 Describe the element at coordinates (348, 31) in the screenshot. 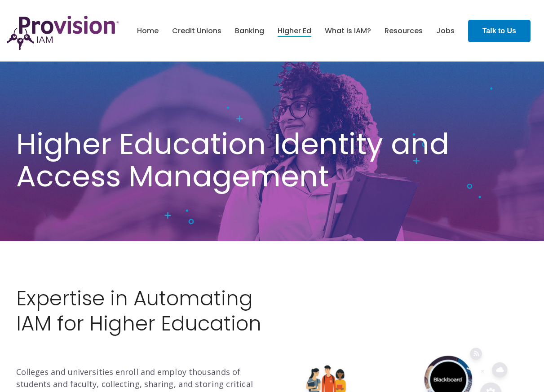

I see `a: What is IAM?` at that location.